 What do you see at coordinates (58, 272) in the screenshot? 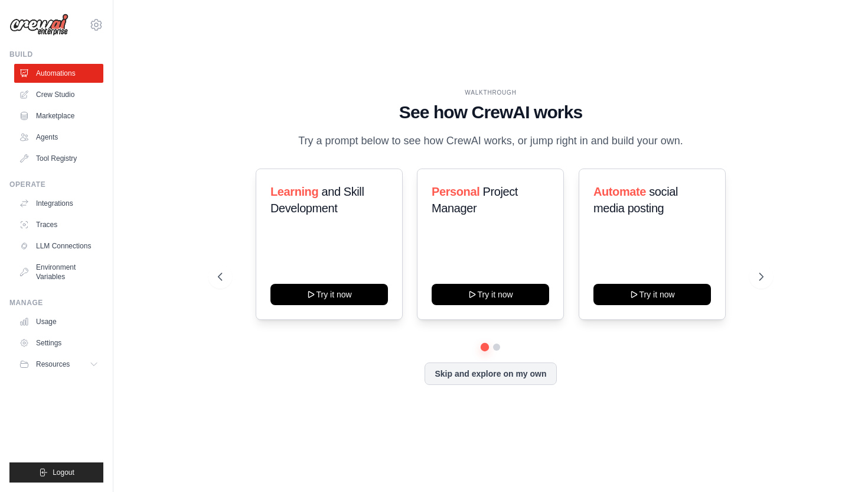
I see `a: Environment Variables` at bounding box center [58, 272].